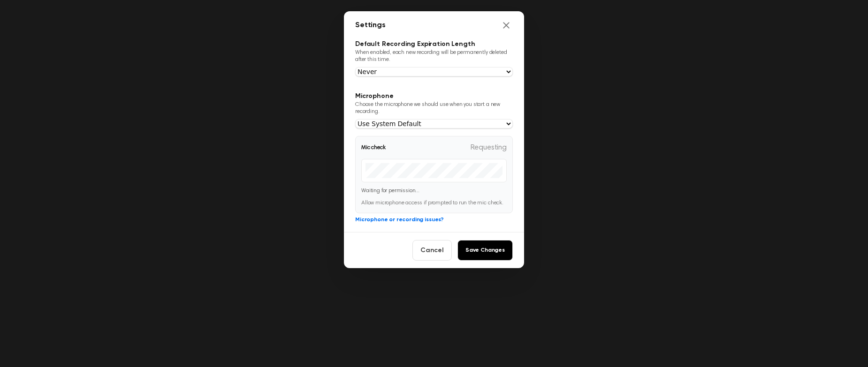 Image resolution: width=868 pixels, height=367 pixels. Describe the element at coordinates (373, 147) in the screenshot. I see `span: Mic check` at that location.